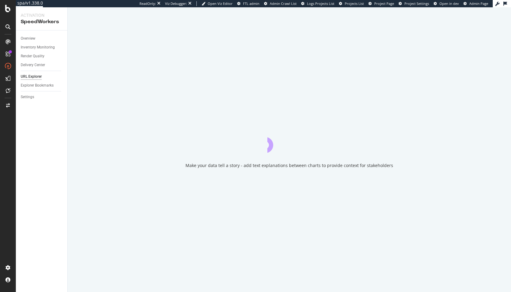  I want to click on a: Admin Crawl List, so click(280, 4).